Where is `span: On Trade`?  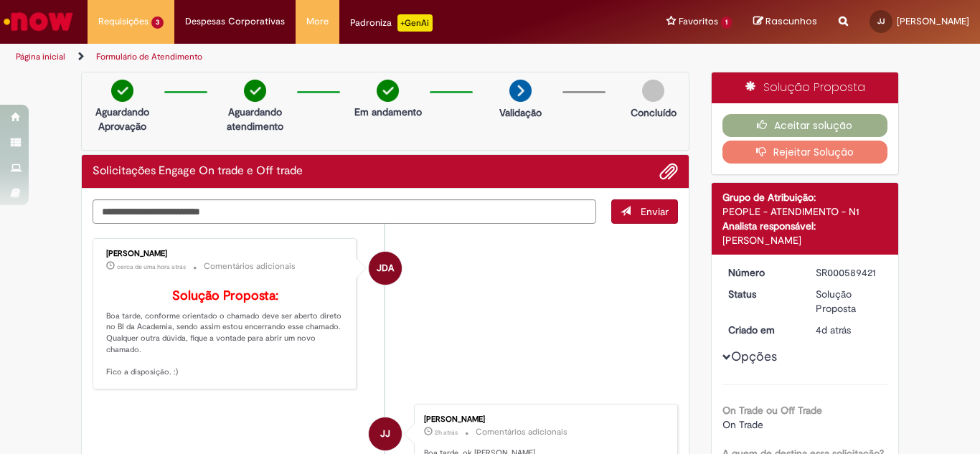
span: On Trade is located at coordinates (743, 425).